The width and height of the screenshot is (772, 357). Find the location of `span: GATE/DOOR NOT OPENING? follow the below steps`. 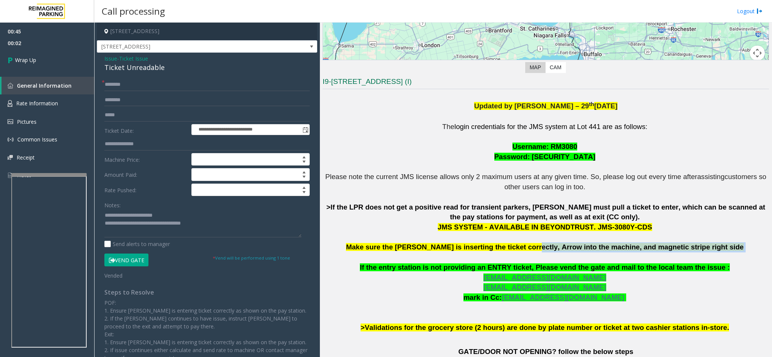

span: GATE/DOOR NOT OPENING? follow the below steps is located at coordinates (545, 352).